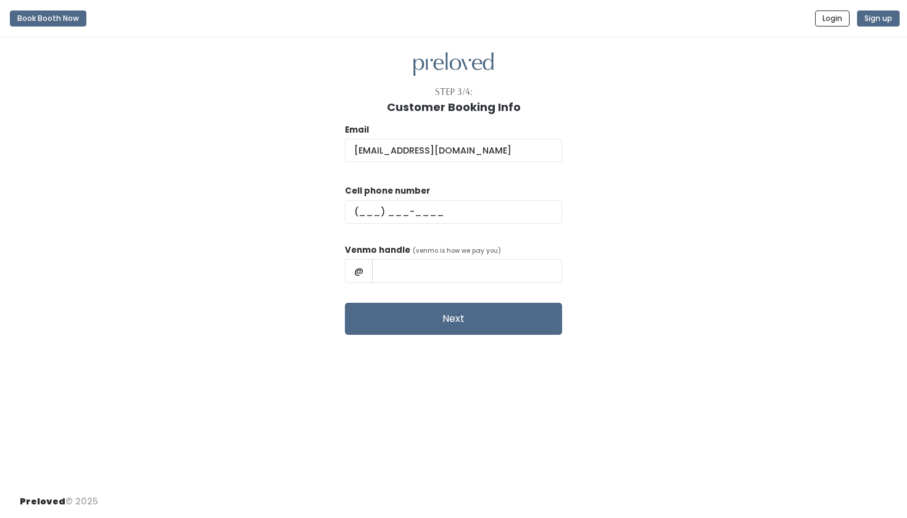  Describe the element at coordinates (453, 107) in the screenshot. I see `h1: Customer Booking Info` at that location.